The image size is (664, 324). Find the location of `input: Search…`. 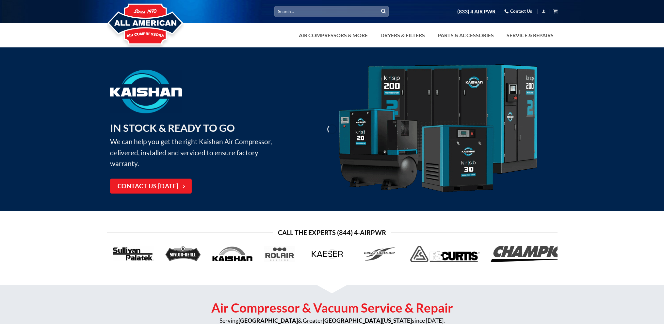

input: Search… is located at coordinates (332, 11).